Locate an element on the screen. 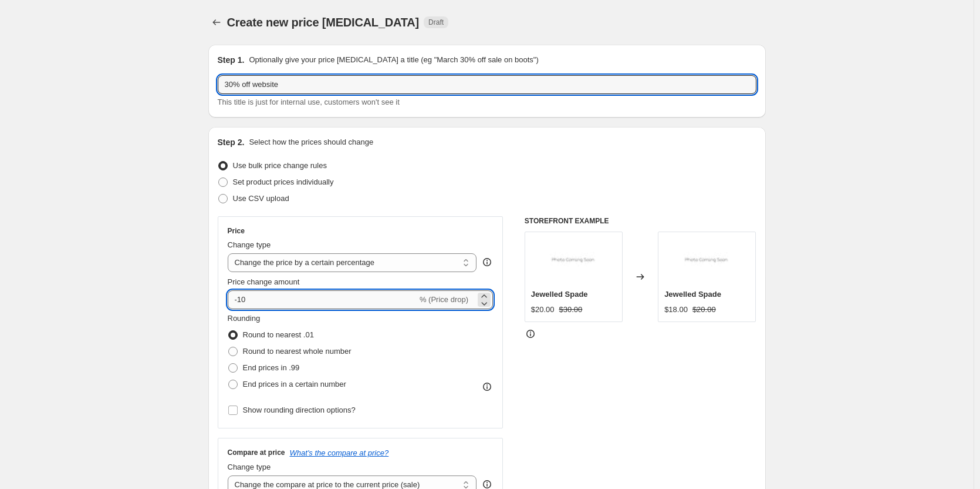 The width and height of the screenshot is (980, 489). button: Price change jobs is located at coordinates (216, 22).